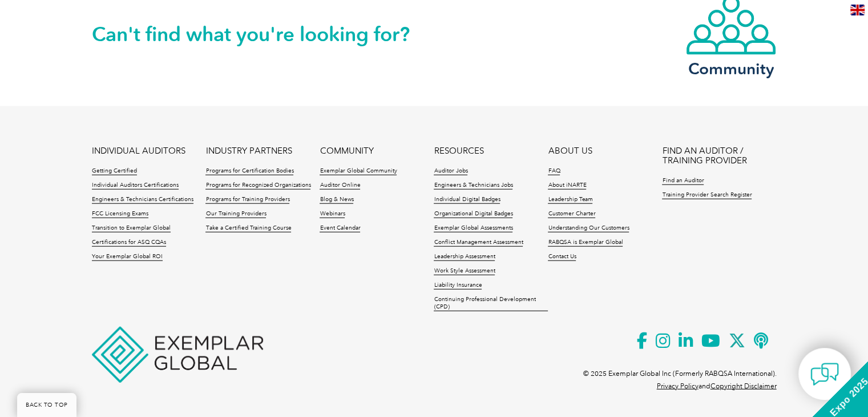 The height and width of the screenshot is (417, 868). I want to click on a: Blog & News, so click(336, 200).